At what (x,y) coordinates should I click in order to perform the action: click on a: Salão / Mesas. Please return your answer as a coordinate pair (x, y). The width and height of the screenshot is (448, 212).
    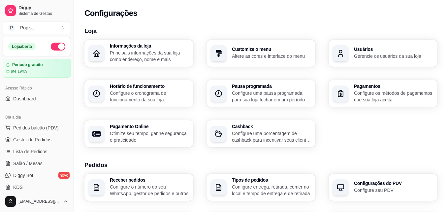
    Looking at the image, I should click on (37, 163).